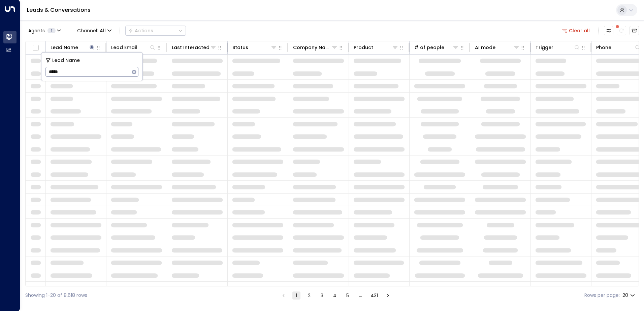 The height and width of the screenshot is (311, 644). I want to click on button: Actions, so click(156, 30).